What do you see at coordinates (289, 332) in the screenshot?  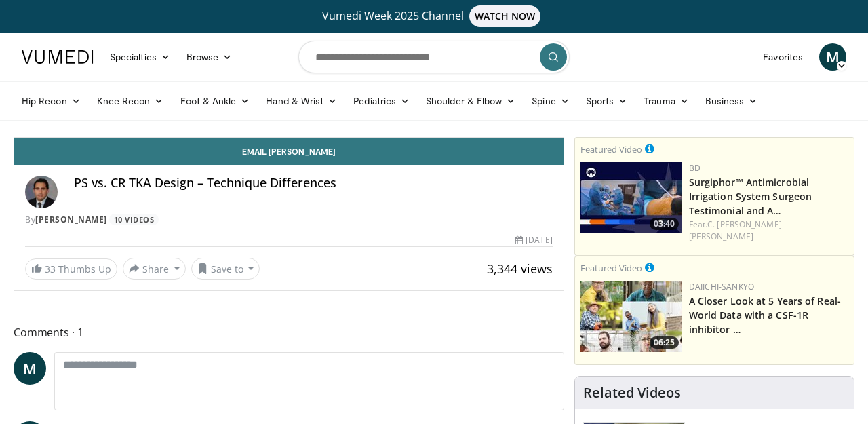 I see `span: Comments 1` at bounding box center [289, 332].